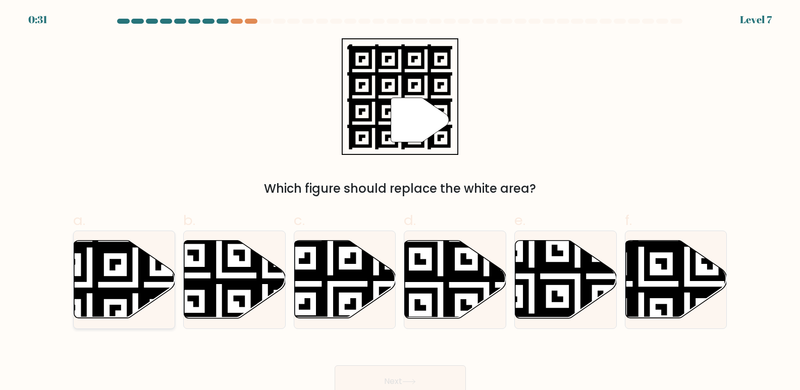 The width and height of the screenshot is (800, 390). Describe the element at coordinates (299, 220) in the screenshot. I see `span: c.` at that location.